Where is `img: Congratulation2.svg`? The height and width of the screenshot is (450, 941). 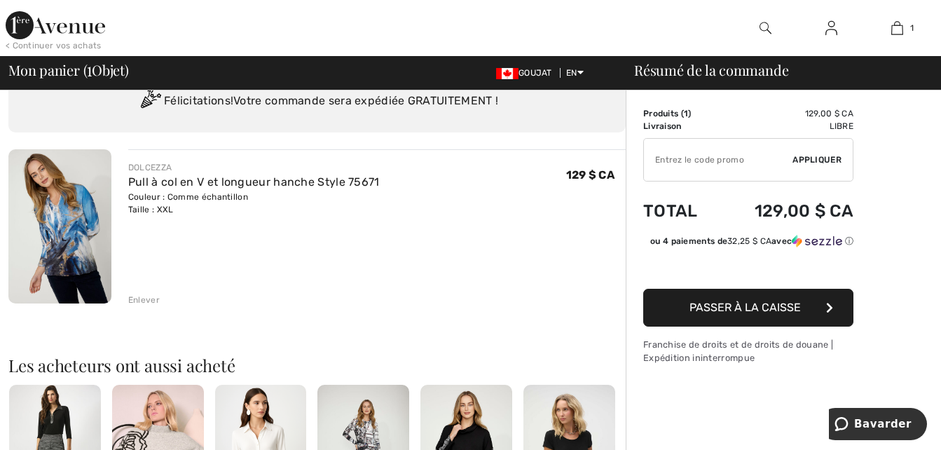
img: Congratulation2.svg is located at coordinates (150, 102).